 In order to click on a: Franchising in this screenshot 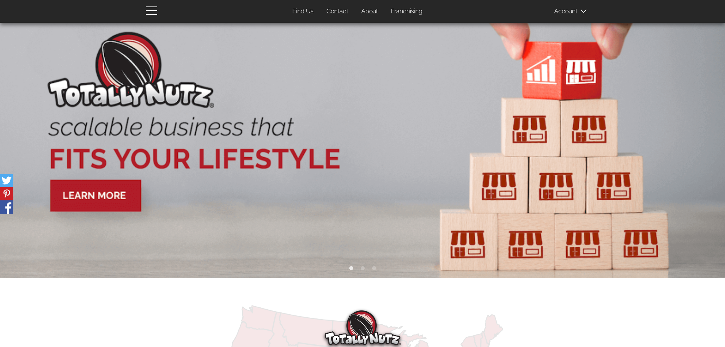, I will do `click(406, 11)`.